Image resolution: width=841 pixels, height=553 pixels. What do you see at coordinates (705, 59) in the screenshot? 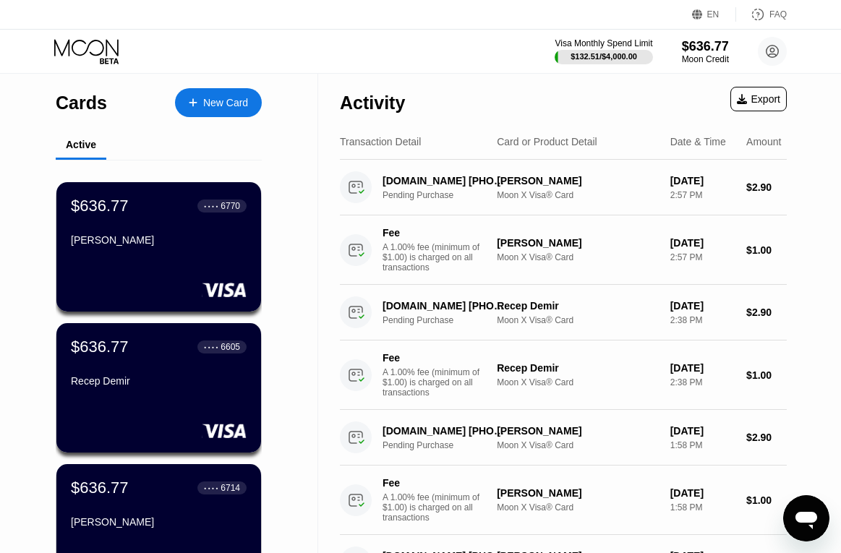
I see `div: Moon Credit` at bounding box center [705, 59].